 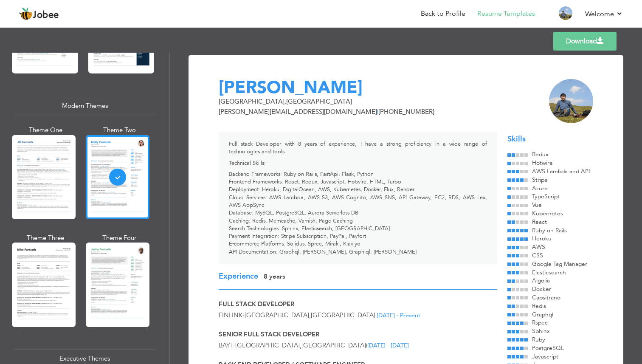 What do you see at coordinates (256, 304) in the screenshot?
I see `span: Full Stack Developer` at bounding box center [256, 304].